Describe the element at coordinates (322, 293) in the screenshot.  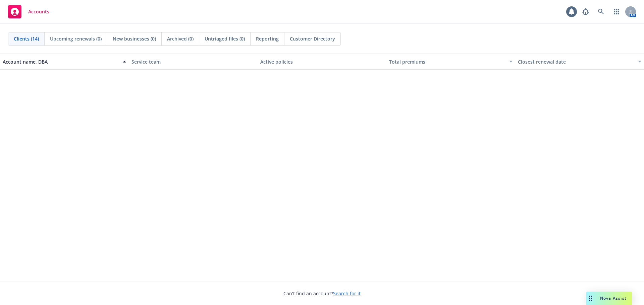
I see `span: Can't find an account?` at that location.